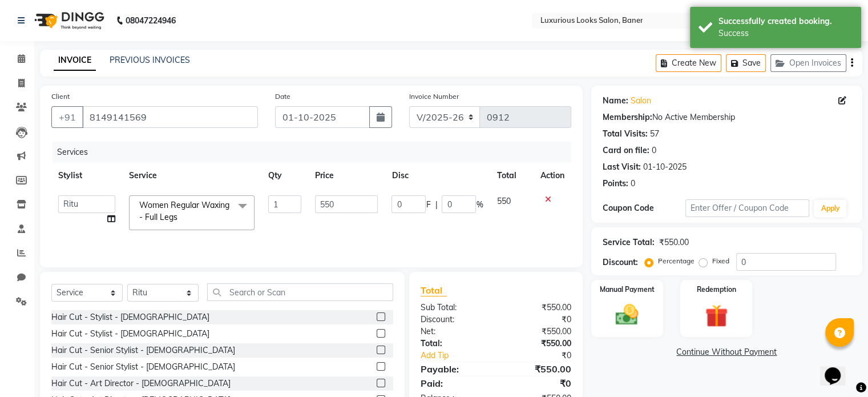  What do you see at coordinates (626, 150) in the screenshot?
I see `div: Card on file:` at bounding box center [626, 150].